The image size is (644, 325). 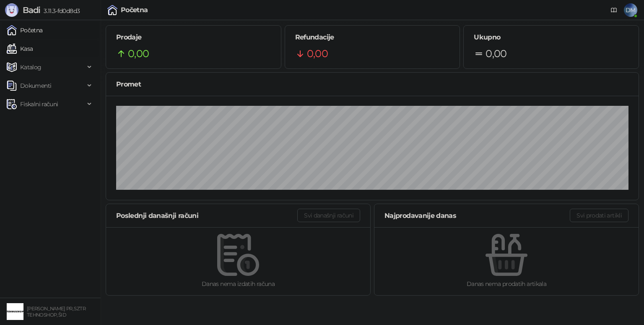 What do you see at coordinates (207, 215) in the screenshot?
I see `div: Poslednji današnji računi` at bounding box center [207, 215].